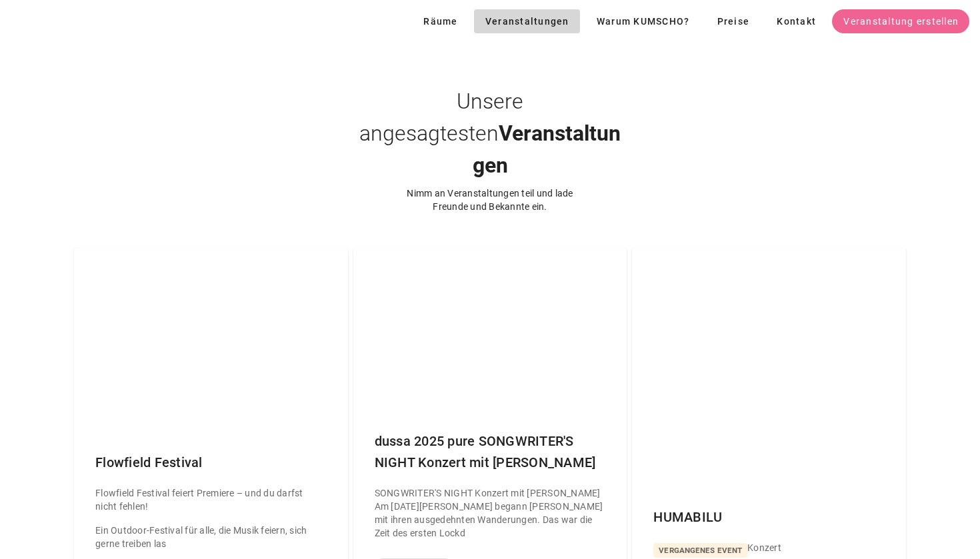 The width and height of the screenshot is (980, 559). Describe the element at coordinates (211, 500) in the screenshot. I see `p: Flowfield Festival feiert Premiere – und du darfst nicht fehlen!` at that location.